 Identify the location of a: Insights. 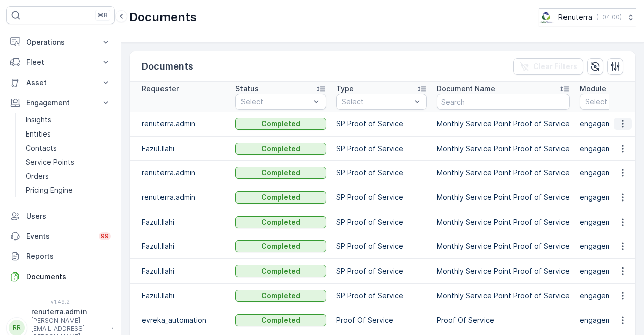
(68, 120).